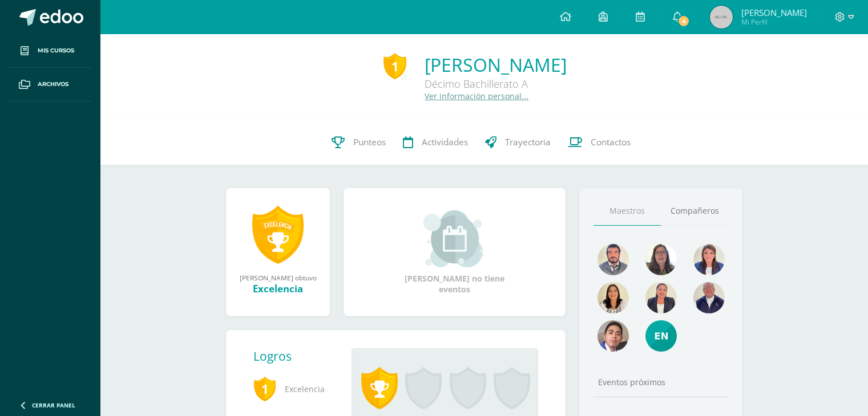  What do you see at coordinates (709, 298) in the screenshot?
I see `img: 63c37c47648096a584fdd476f5e72774.png` at bounding box center [709, 298].